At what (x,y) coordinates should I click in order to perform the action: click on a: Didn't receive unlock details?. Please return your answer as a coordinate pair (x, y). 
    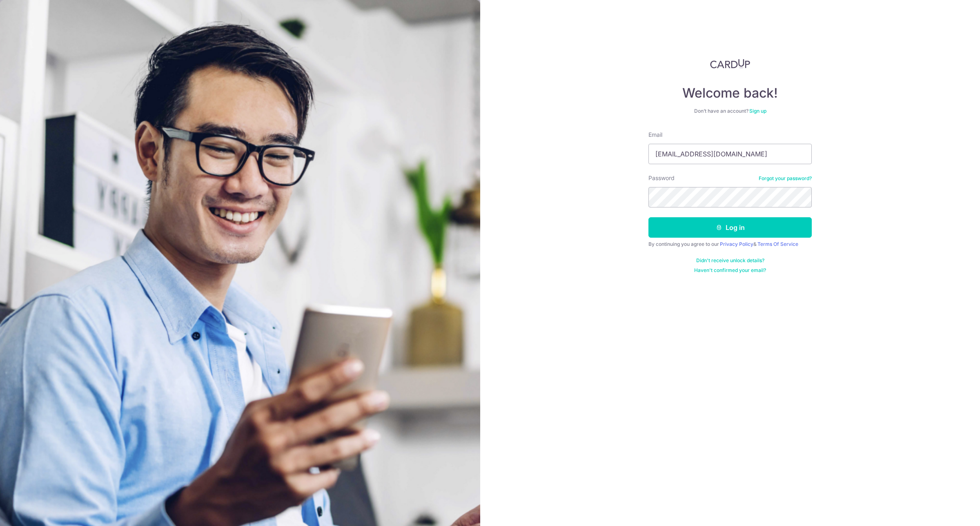
    Looking at the image, I should click on (731, 260).